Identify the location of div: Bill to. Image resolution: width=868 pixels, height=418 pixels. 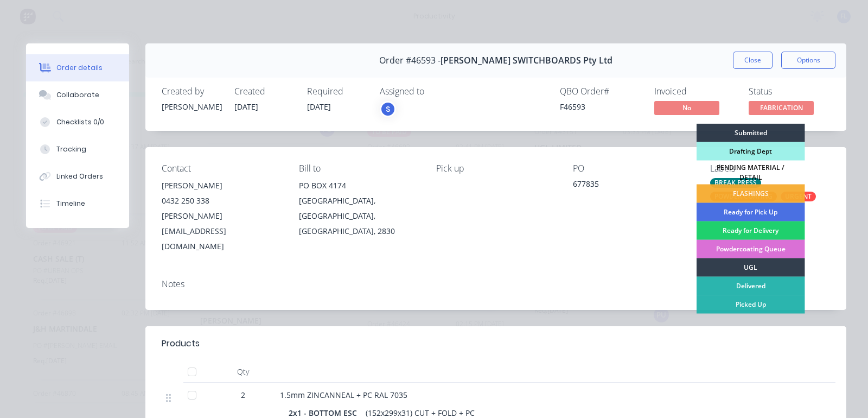
(359, 168).